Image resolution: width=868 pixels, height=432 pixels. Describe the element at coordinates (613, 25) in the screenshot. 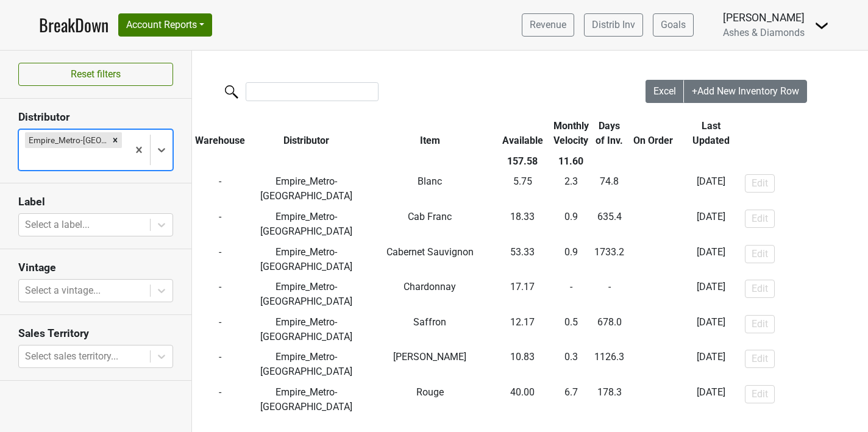

I see `a: Distrib Inv` at that location.